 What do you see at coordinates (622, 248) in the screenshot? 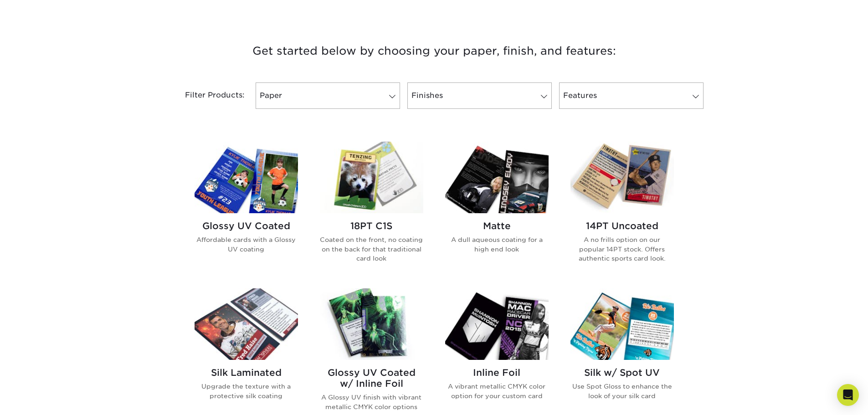
I see `p: A no frills option on our popular 14PT stock. Offers authentic sports card look.` at bounding box center [622, 248].